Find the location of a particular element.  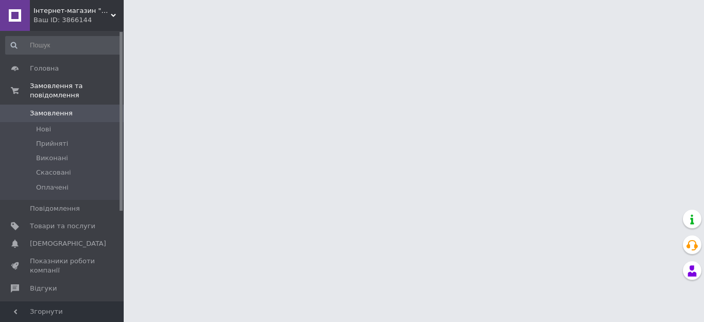

span: Показники роботи компанії is located at coordinates (62, 266).